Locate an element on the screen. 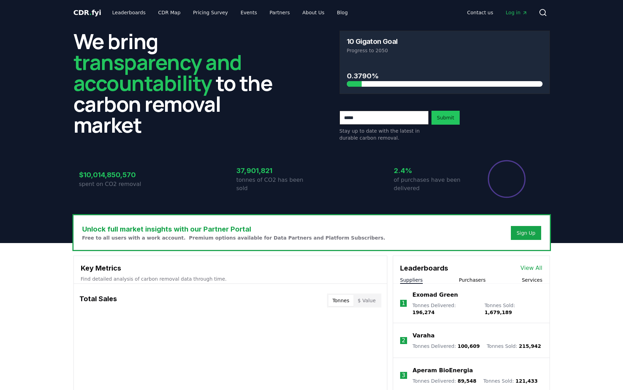  a: Leaderboards is located at coordinates (129, 13).